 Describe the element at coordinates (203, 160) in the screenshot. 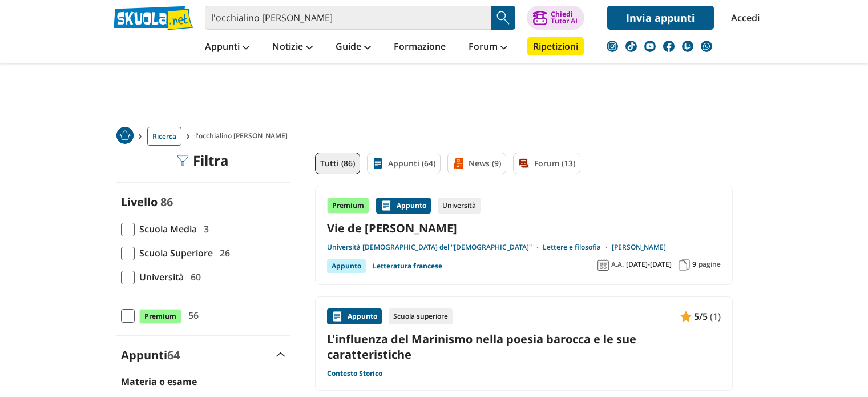

I see `div: Filtra` at that location.